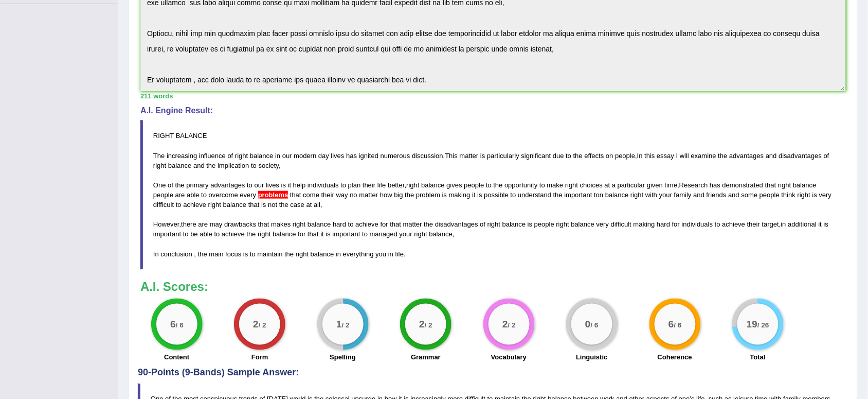 This screenshot has height=399, width=868. What do you see at coordinates (273, 204) in the screenshot?
I see `span: not` at bounding box center [273, 204].